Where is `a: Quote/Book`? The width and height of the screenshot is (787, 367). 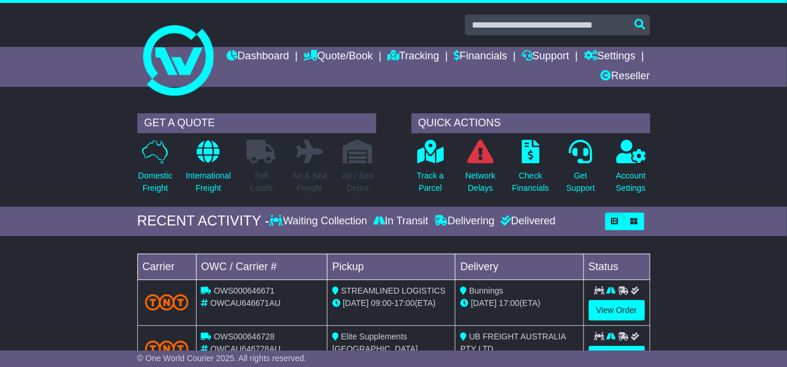
a: Quote/Book is located at coordinates (338, 57).